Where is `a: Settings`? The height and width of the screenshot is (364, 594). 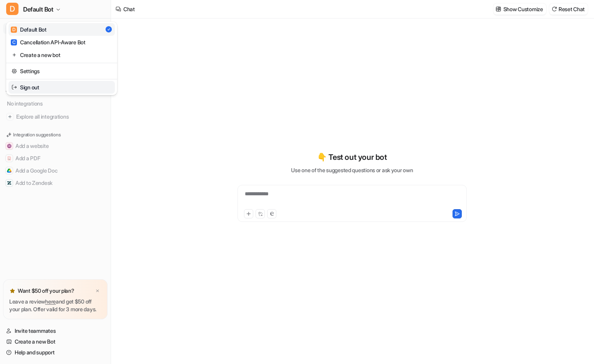 a: Settings is located at coordinates (62, 71).